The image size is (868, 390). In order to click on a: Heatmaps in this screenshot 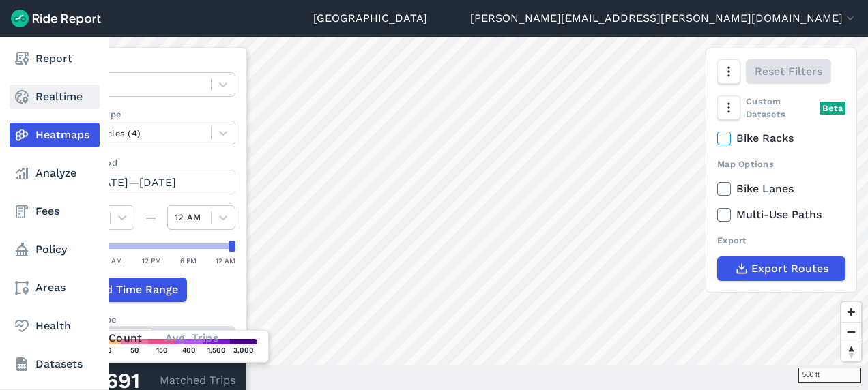, I will do `click(54, 135)`.